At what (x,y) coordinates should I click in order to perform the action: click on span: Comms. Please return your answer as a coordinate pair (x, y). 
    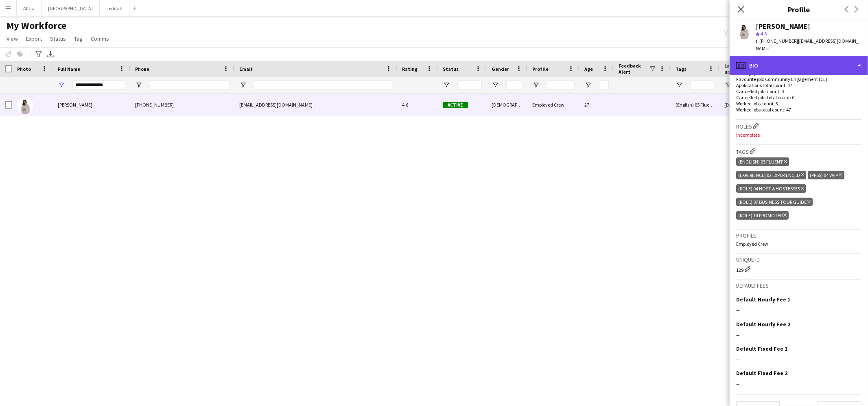
    Looking at the image, I should click on (99, 39).